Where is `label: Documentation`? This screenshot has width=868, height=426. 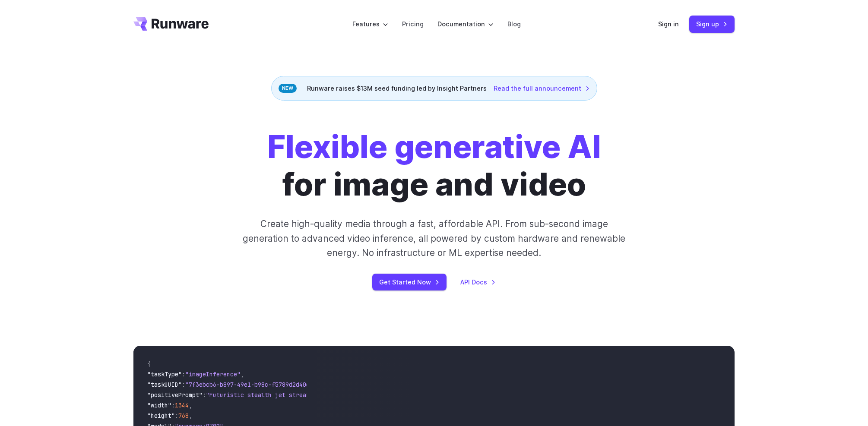 label: Documentation is located at coordinates (466, 24).